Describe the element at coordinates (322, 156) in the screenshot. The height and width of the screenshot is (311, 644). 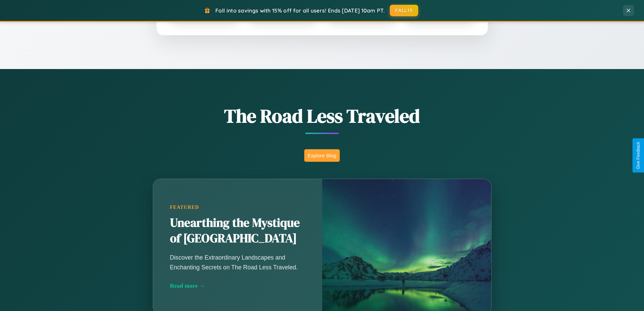
I see `button: Explore Blog` at that location.